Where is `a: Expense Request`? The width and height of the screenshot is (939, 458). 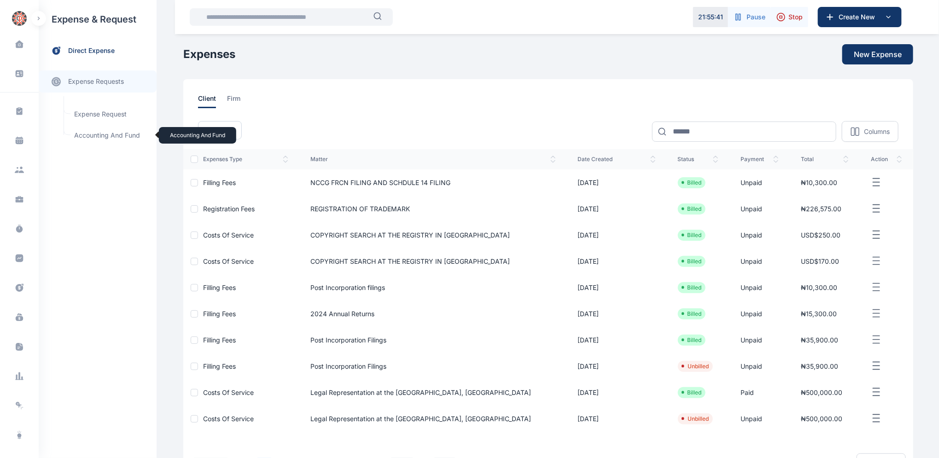 a: Expense Request is located at coordinates (110, 114).